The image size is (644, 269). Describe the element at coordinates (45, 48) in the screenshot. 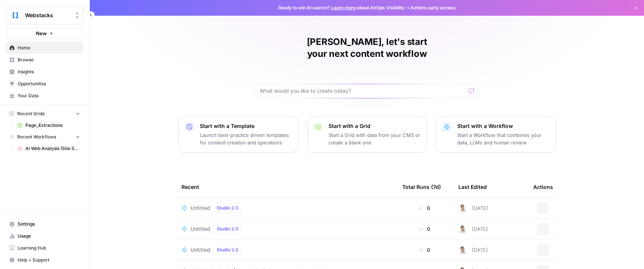

I see `a: Home` at that location.